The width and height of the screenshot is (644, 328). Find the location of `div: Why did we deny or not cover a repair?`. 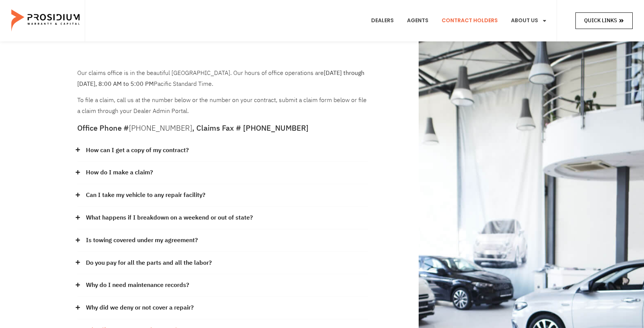

div: Why did we deny or not cover a repair? is located at coordinates (223, 308).